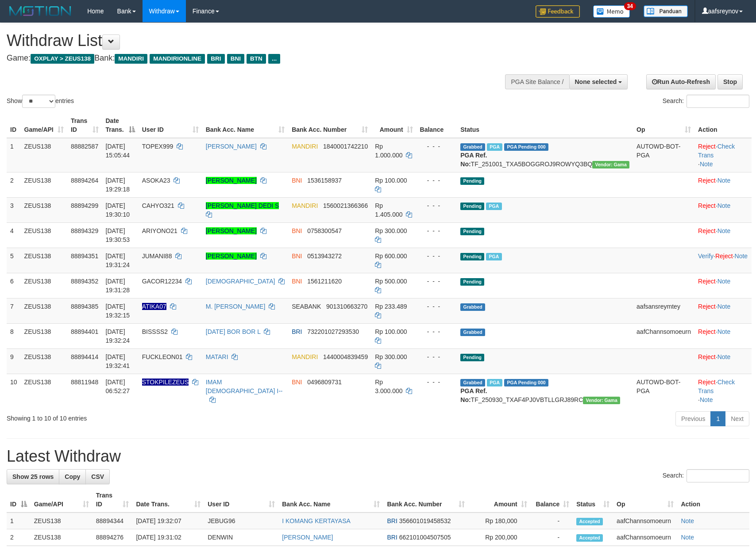 Image resolution: width=756 pixels, height=547 pixels. I want to click on span: Marked by aafnoeunsreypich, so click(495, 147).